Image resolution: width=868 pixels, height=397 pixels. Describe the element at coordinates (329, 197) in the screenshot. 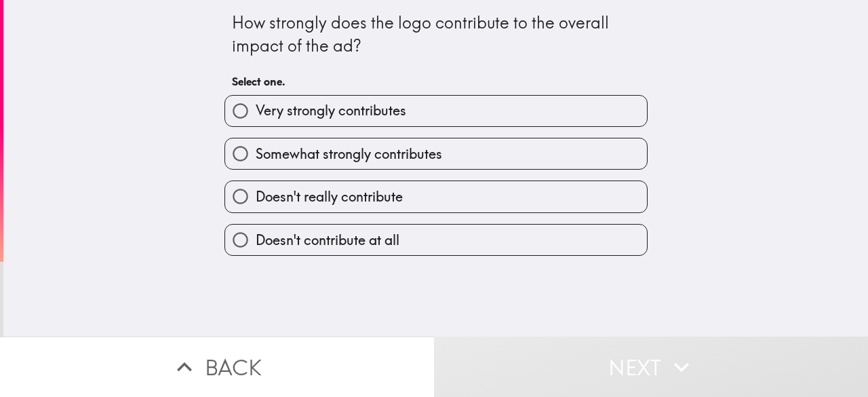

I see `span: Doesn't really contribute` at that location.